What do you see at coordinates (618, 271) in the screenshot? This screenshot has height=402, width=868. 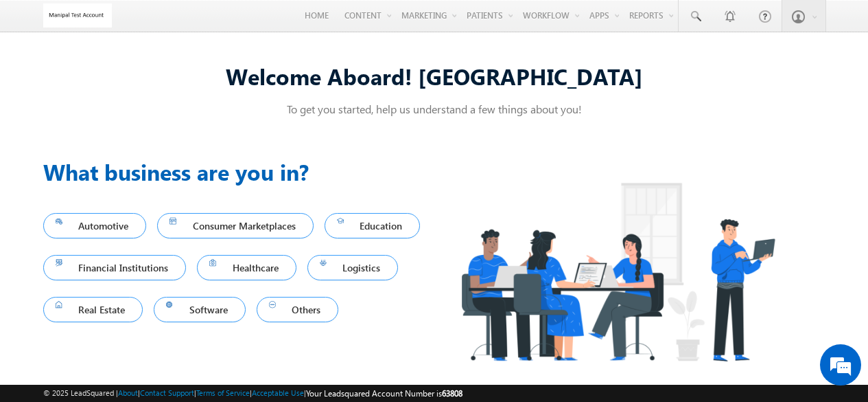 I see `img: Industry.png` at bounding box center [618, 271].